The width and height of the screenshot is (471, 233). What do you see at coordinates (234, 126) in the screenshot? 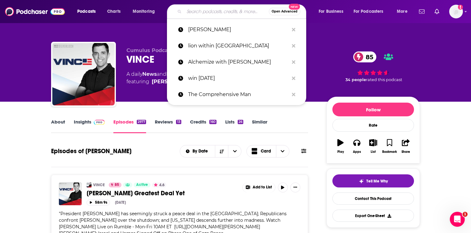
I see `a: Lists26` at bounding box center [234, 126].